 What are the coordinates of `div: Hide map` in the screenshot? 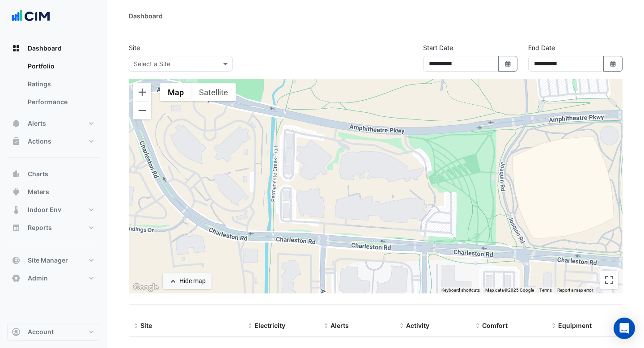 It's located at (192, 281).